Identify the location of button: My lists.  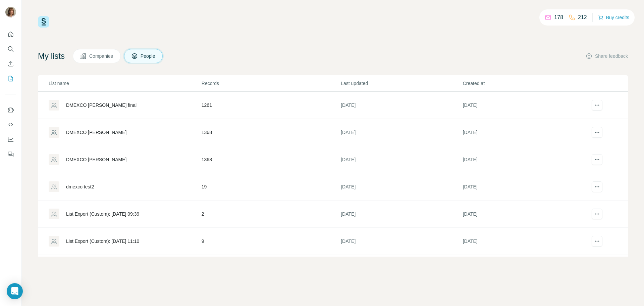
(11, 79).